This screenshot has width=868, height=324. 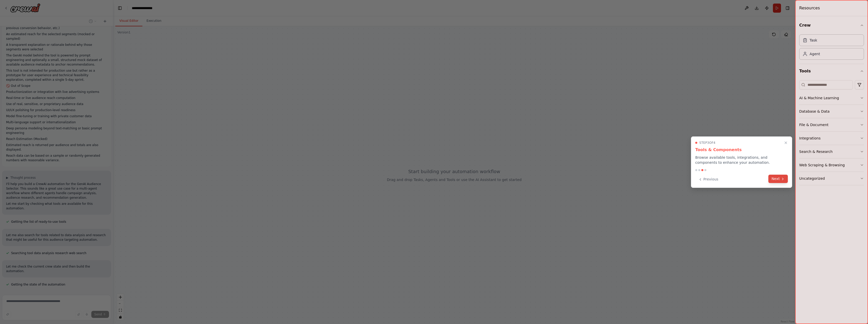 I want to click on button: Next, so click(x=778, y=179).